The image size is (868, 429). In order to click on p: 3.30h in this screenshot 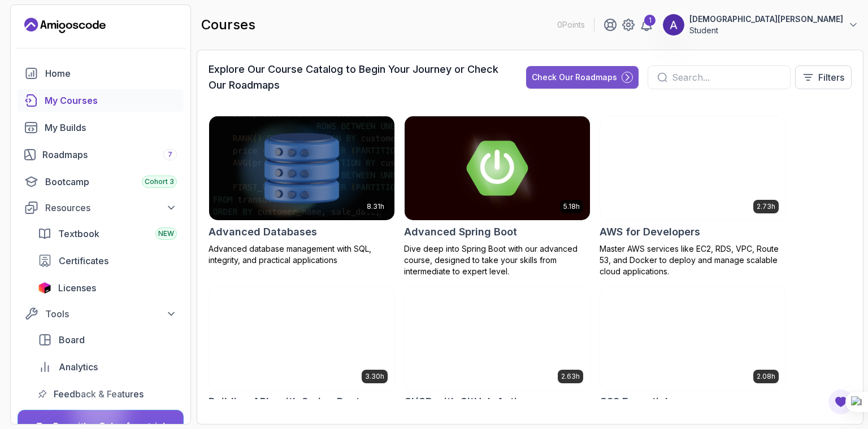, I will do `click(375, 376)`.